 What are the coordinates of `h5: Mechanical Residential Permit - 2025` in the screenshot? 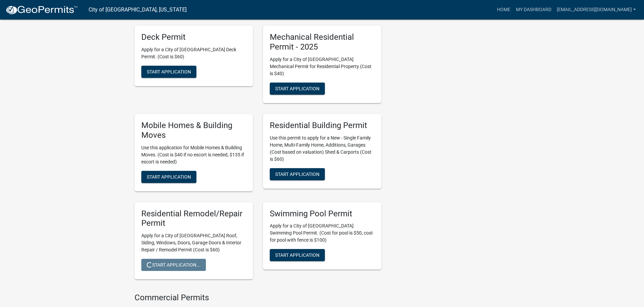 It's located at (322, 42).